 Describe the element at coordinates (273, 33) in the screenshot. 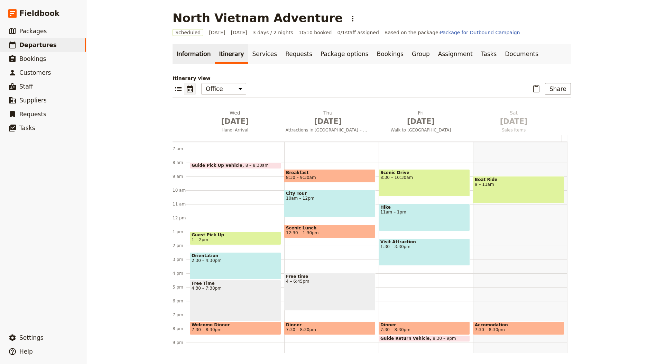

I see `span: 3 days / 2 nights` at that location.